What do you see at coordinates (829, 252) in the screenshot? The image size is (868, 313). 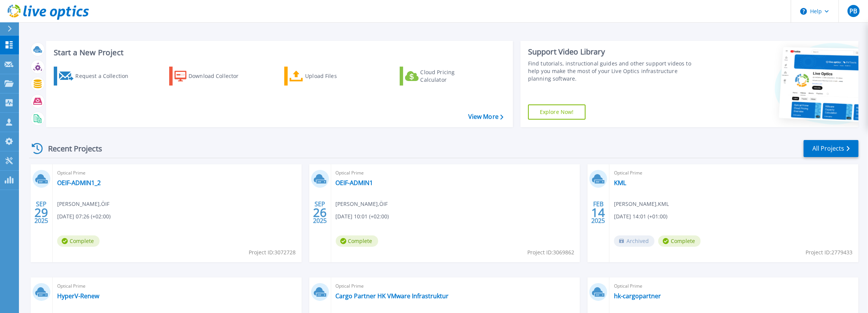 I see `span: Project ID: 2779433` at bounding box center [829, 252].